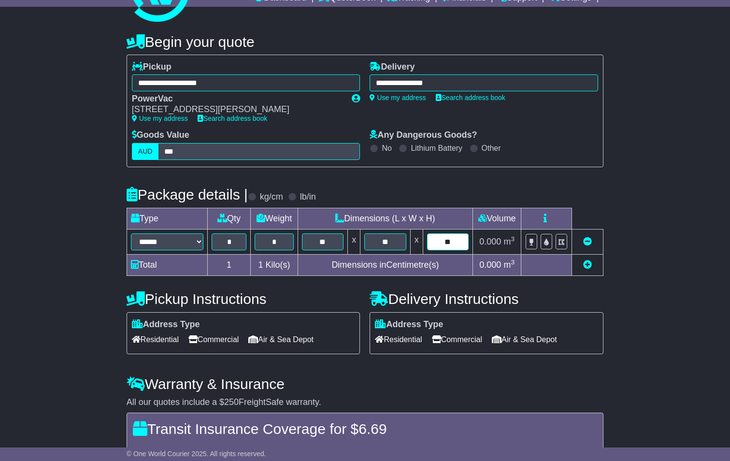  What do you see at coordinates (487, 299) in the screenshot?
I see `h4: Delivery Instructions` at bounding box center [487, 299].